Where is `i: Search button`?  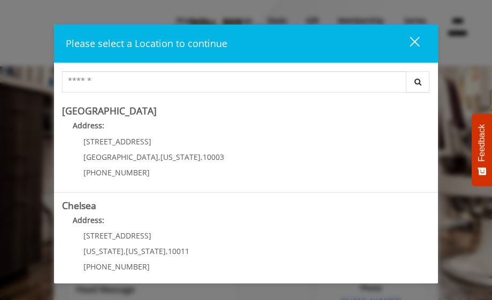 i: Search button is located at coordinates (418, 82).